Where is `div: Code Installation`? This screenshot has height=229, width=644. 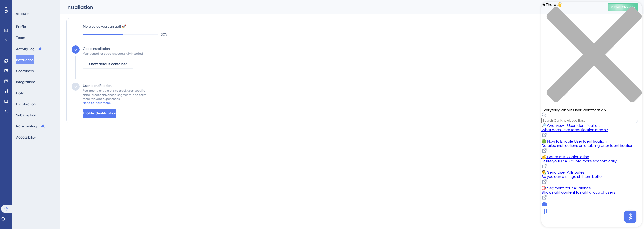 div: Code Installation is located at coordinates (97, 48).